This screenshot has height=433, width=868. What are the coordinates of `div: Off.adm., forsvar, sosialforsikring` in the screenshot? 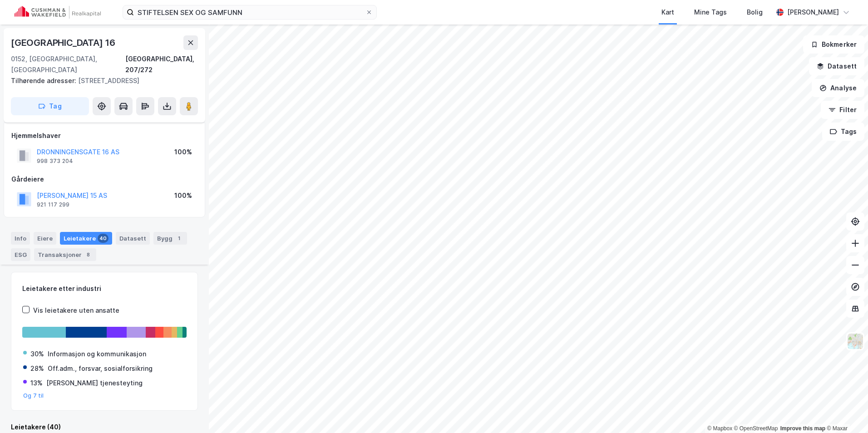 It's located at (100, 369).